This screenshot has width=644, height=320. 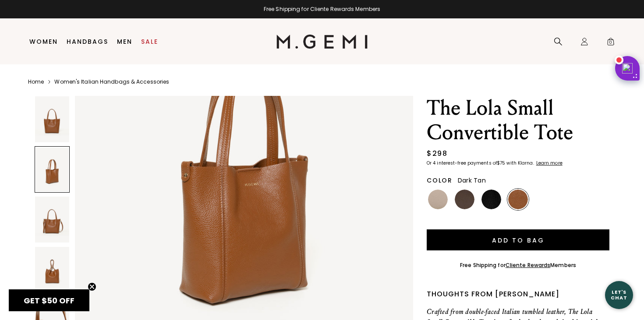 What do you see at coordinates (322, 42) in the screenshot?
I see `img: M.Gemi` at bounding box center [322, 42].